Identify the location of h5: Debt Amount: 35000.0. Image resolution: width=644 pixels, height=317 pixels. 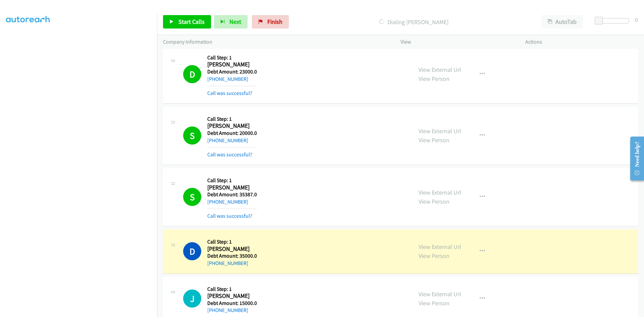
(232, 256).